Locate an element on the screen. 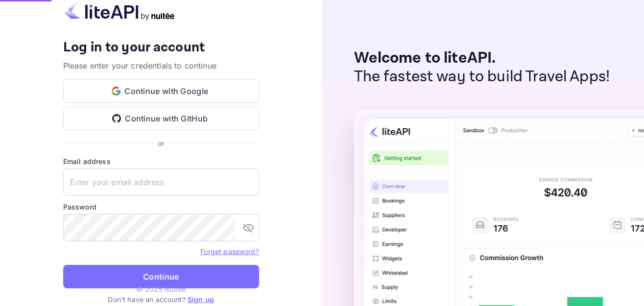  input: Enter your email address is located at coordinates (161, 182).